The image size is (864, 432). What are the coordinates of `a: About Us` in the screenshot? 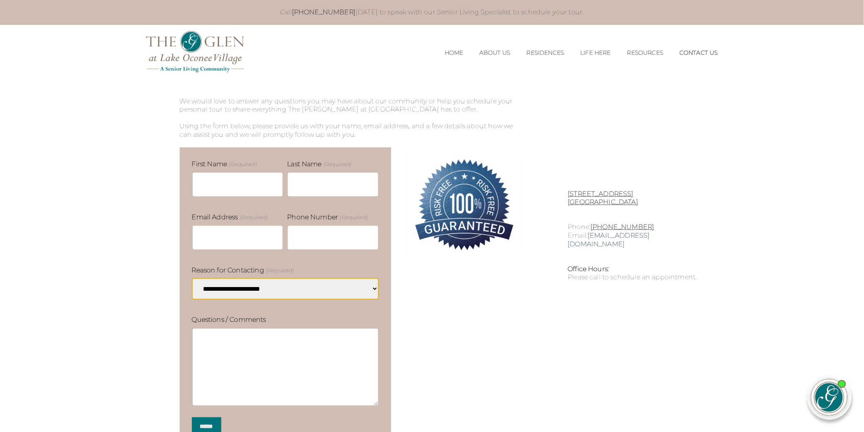 It's located at (495, 53).